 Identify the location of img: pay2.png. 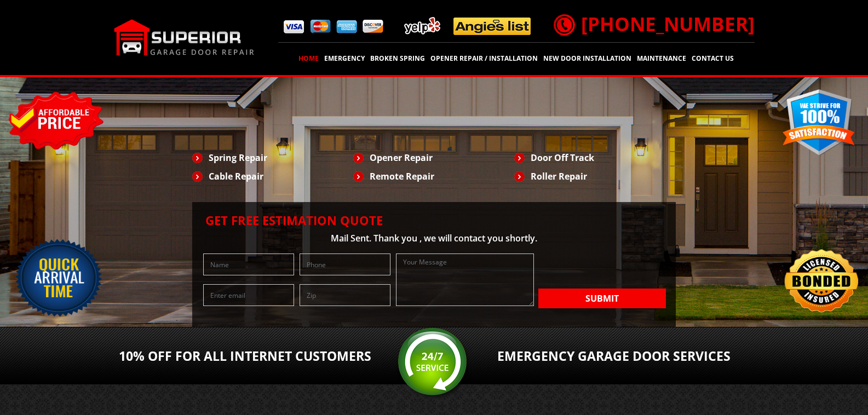
(321, 26).